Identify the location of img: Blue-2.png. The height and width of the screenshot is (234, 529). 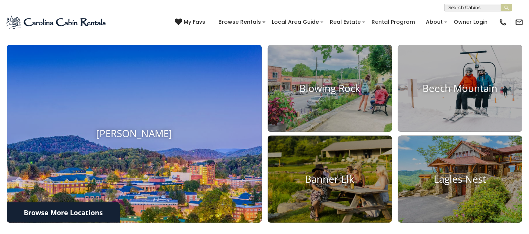
(56, 22).